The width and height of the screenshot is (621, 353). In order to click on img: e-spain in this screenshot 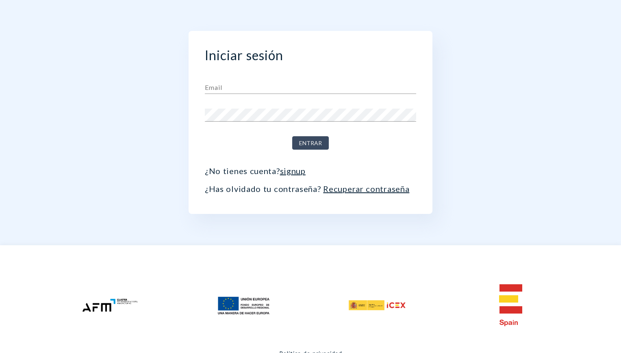, I will do `click(511, 305)`.